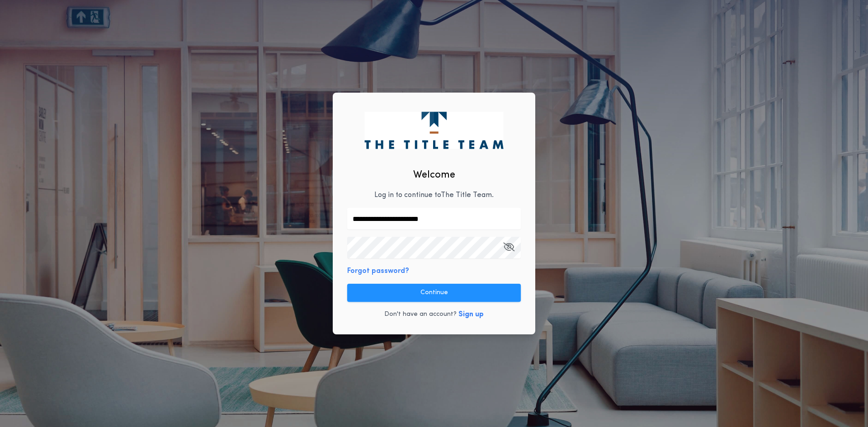 The image size is (868, 427). Describe the element at coordinates (434, 175) in the screenshot. I see `h2: Welcome` at that location.